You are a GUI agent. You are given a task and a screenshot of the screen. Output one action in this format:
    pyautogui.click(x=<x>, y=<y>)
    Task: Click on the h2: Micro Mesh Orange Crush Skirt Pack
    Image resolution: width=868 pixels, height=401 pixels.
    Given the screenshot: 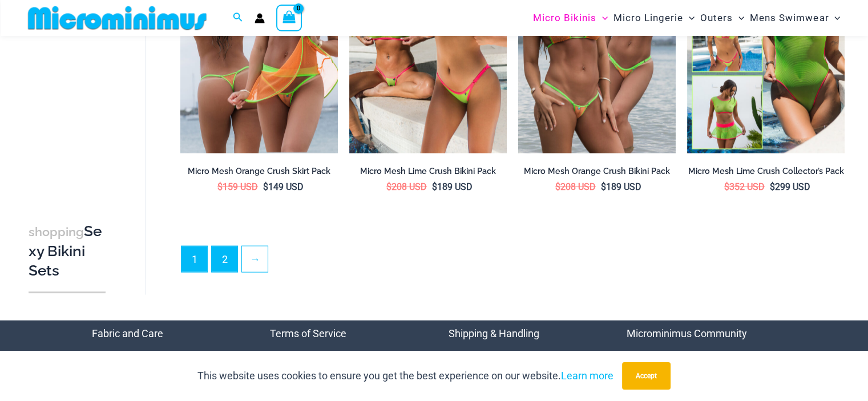 What is the action you would take?
    pyautogui.click(x=259, y=171)
    